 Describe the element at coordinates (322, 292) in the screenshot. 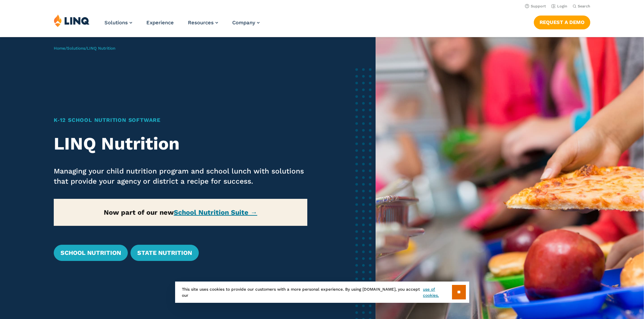

I see `div: This site uses cookies to provide our customers with a more personal experience. By using [DOMAIN...` at that location.